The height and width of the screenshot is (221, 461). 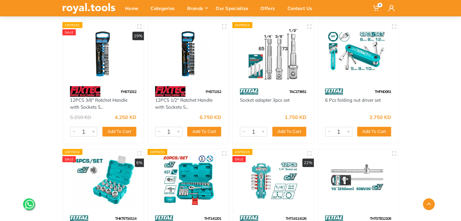 What do you see at coordinates (138, 36) in the screenshot?
I see `div: 19%` at bounding box center [138, 36].